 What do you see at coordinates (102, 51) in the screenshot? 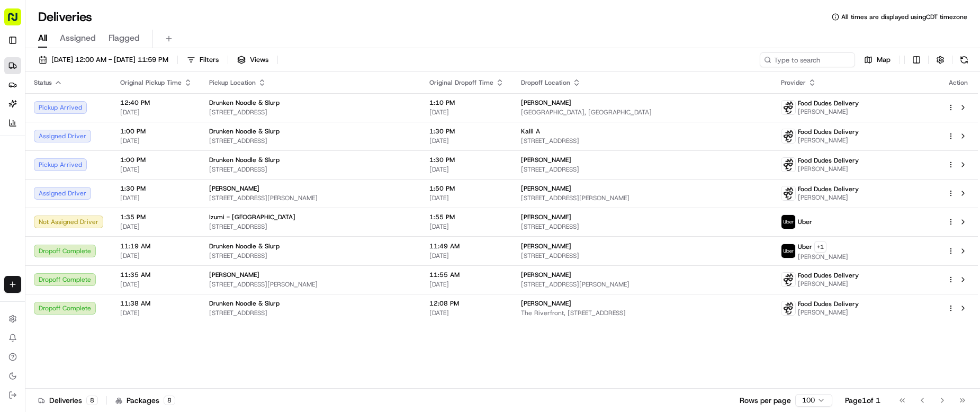
I see `p: Welcome 👋` at bounding box center [102, 51].